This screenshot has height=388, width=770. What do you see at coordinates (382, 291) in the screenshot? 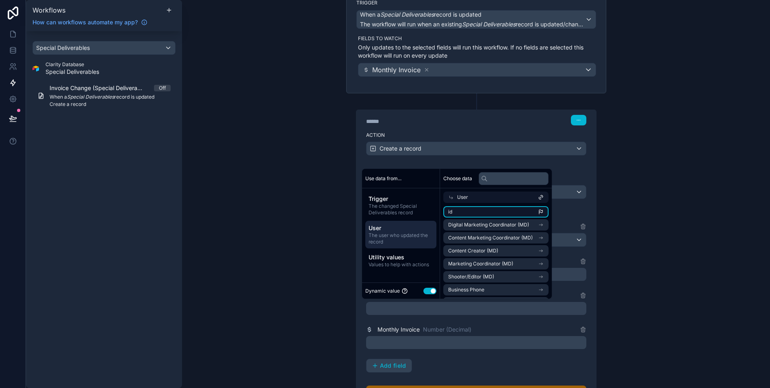
I see `span: Dynamic value` at bounding box center [382, 291].